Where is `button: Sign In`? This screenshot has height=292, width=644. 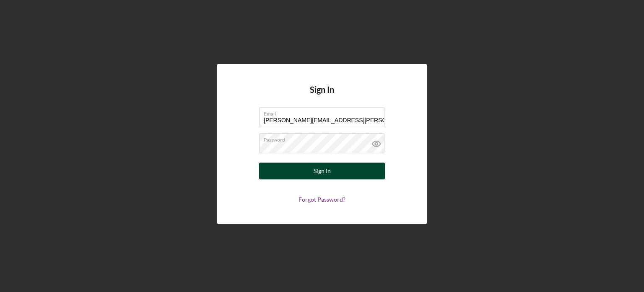
button: Sign In is located at coordinates (322, 171).